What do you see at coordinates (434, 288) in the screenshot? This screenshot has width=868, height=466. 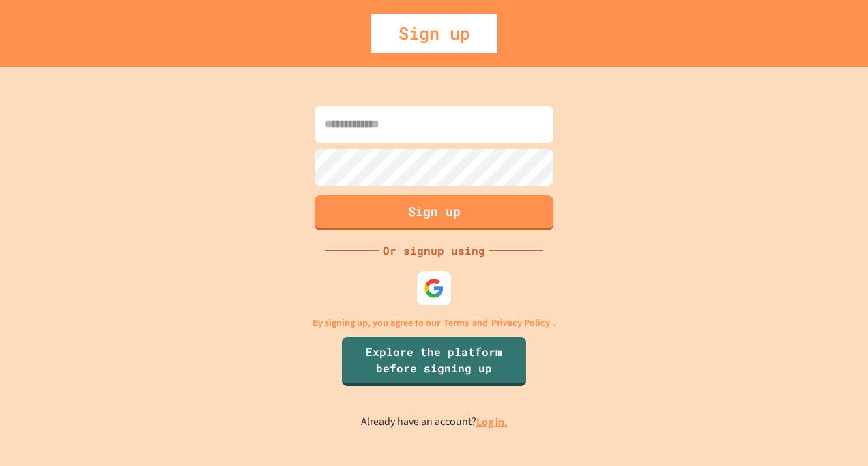 I see `img: google-icon.svg` at bounding box center [434, 288].